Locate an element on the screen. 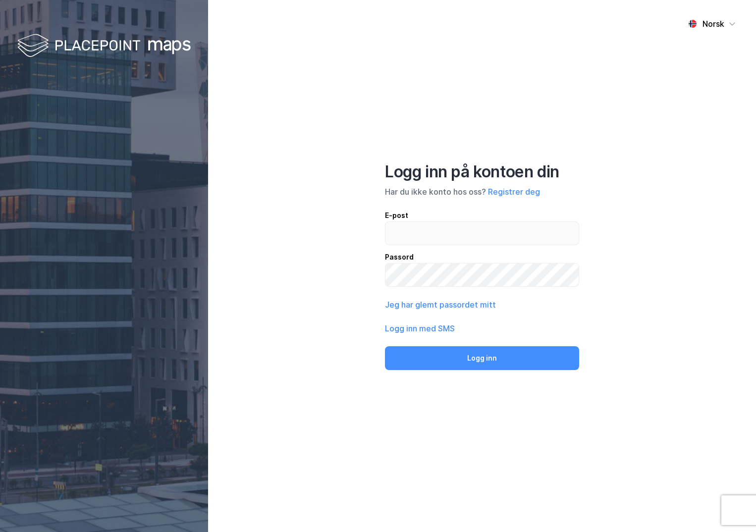  button: Jeg har glemt passordet mitt is located at coordinates (440, 305).